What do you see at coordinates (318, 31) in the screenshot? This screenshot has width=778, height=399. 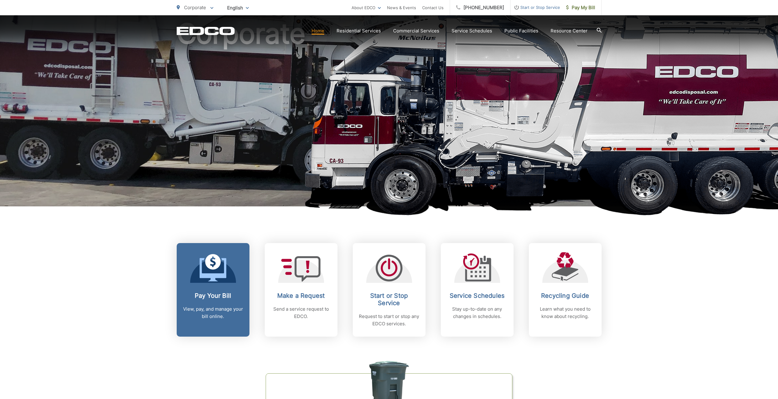 I see `a: Home` at bounding box center [318, 31].